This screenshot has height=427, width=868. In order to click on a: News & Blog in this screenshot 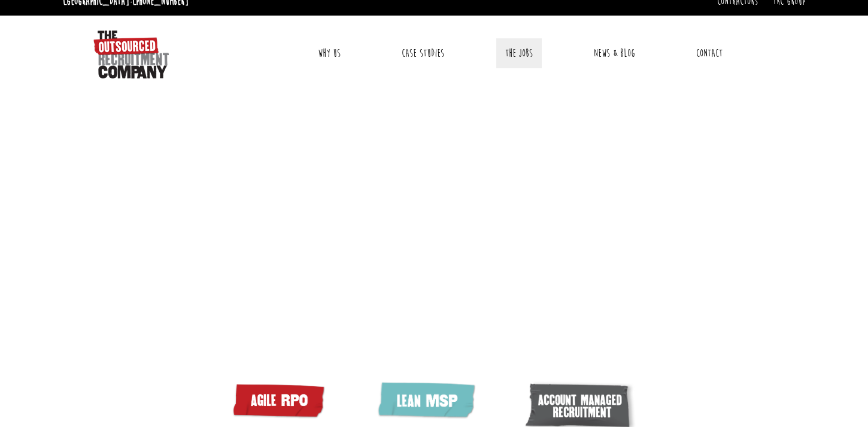, I will do `click(614, 53)`.